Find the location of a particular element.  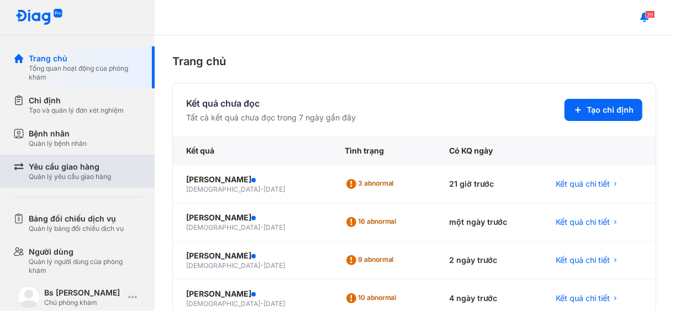

div: Quản lý yêu cầu giao hàng is located at coordinates (70, 177).